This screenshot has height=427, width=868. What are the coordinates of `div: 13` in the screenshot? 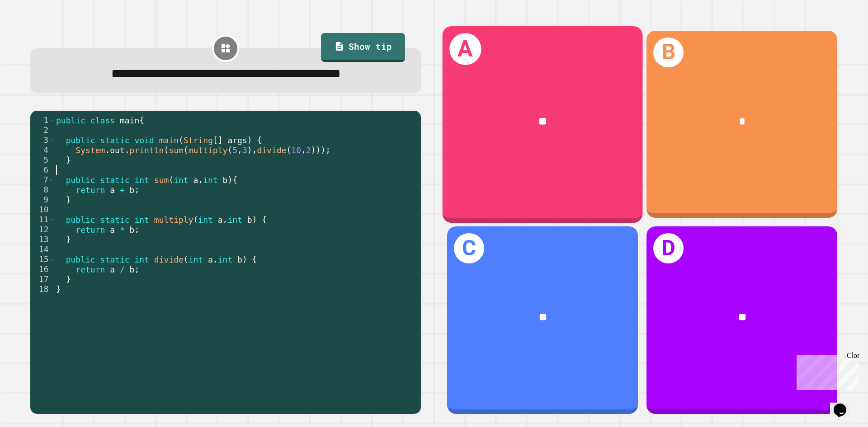 It's located at (42, 240).